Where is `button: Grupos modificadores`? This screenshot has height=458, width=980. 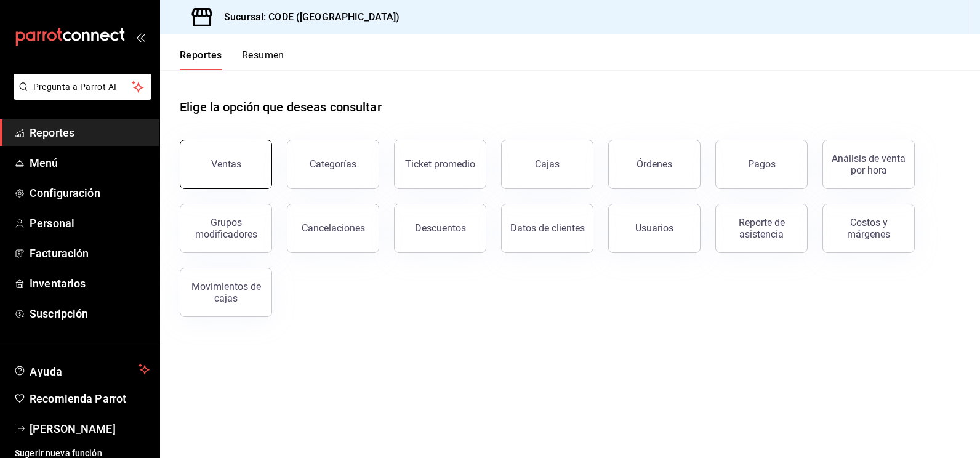 button: Grupos modificadores is located at coordinates (226, 229).